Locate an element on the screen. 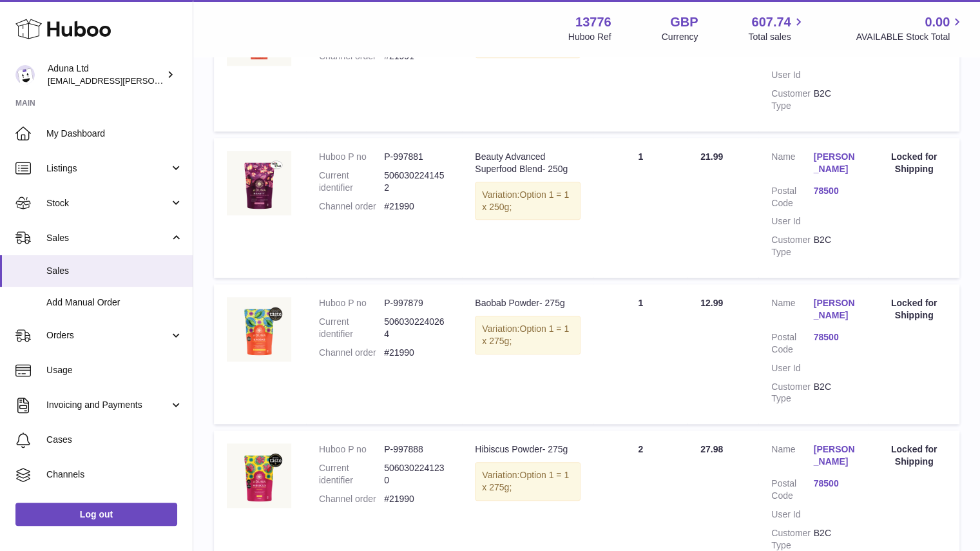  dd: P-997881 is located at coordinates (416, 156).